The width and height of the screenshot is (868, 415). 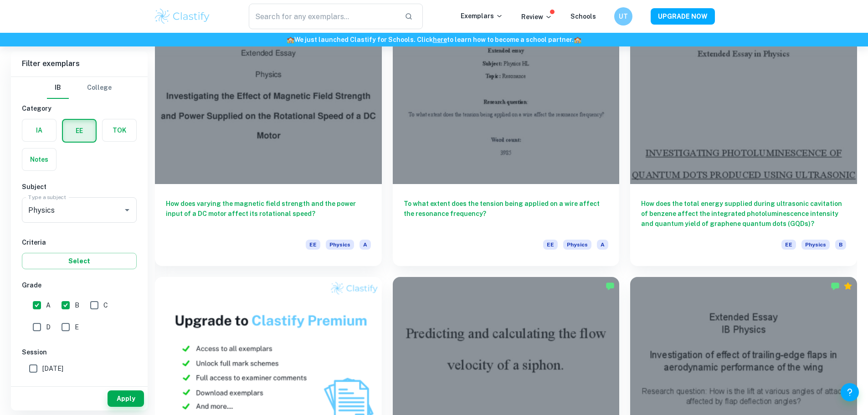 I want to click on button: Notes, so click(x=39, y=160).